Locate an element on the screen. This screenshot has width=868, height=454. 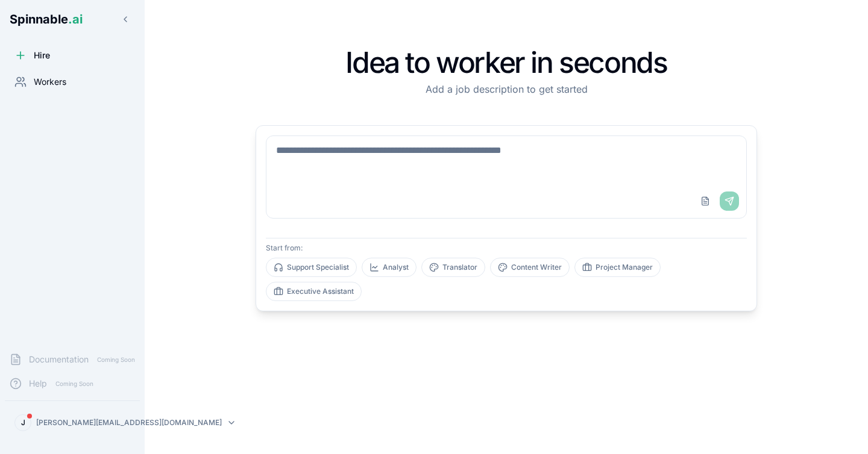
span: Documentation is located at coordinates (58, 360).